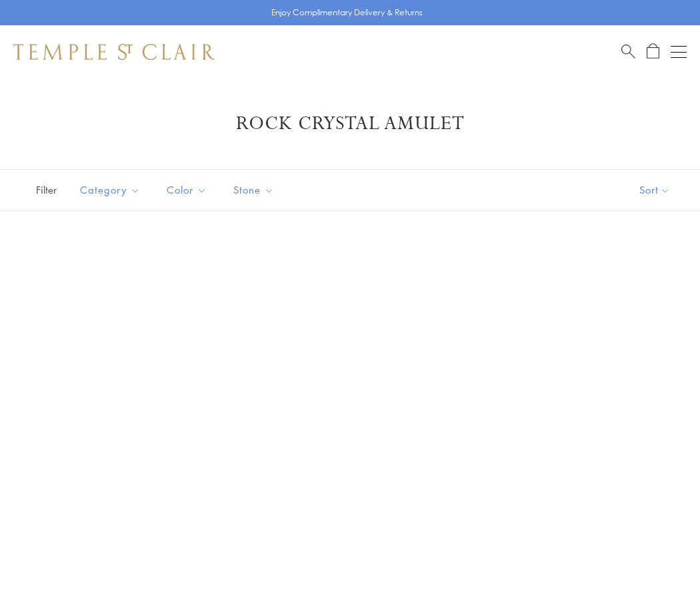 The width and height of the screenshot is (700, 591). What do you see at coordinates (627, 51) in the screenshot?
I see `a: Search` at bounding box center [627, 51].